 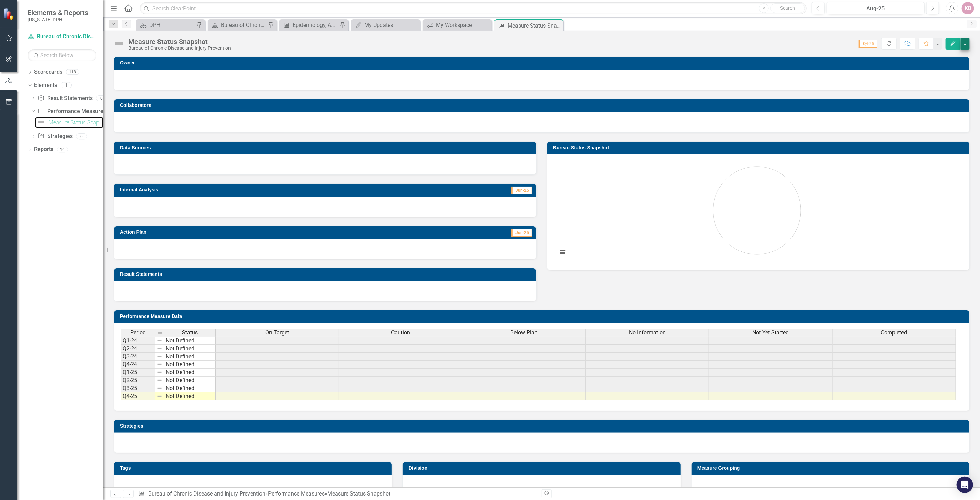 What do you see at coordinates (138, 364) in the screenshot?
I see `td: Q4-24` at bounding box center [138, 364].